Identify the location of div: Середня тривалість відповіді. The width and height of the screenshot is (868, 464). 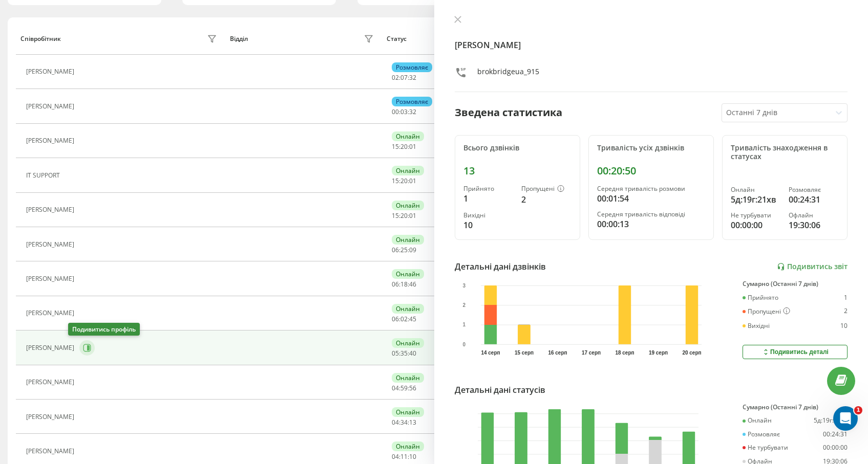
(651, 214).